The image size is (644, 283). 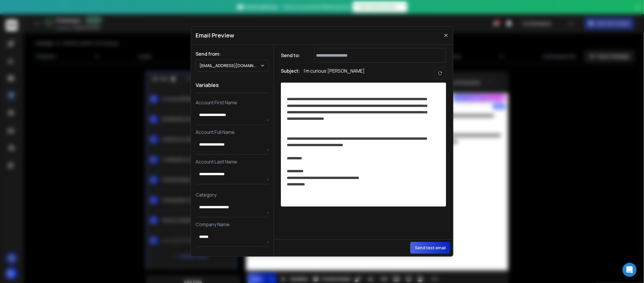 What do you see at coordinates (630, 270) in the screenshot?
I see `div: Open Intercom Messenger` at bounding box center [630, 270].